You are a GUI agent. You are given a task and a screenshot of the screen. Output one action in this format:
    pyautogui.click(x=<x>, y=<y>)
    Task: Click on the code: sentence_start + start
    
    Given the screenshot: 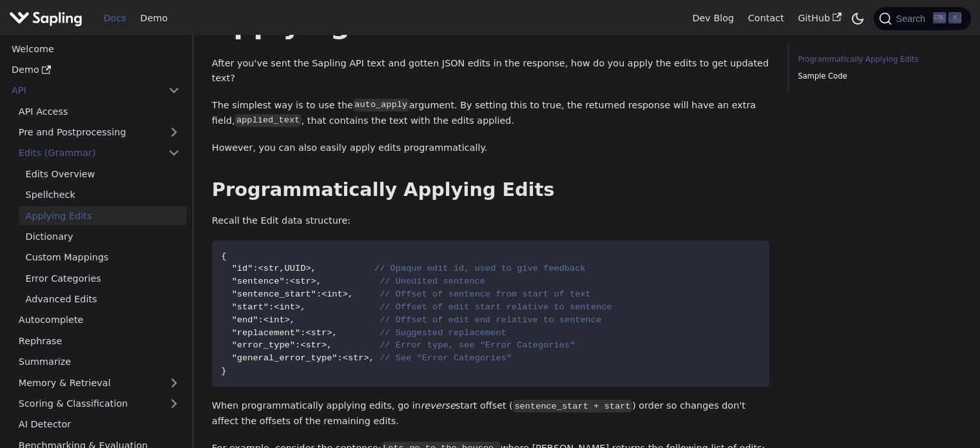 What is the action you would take?
    pyautogui.click(x=572, y=406)
    